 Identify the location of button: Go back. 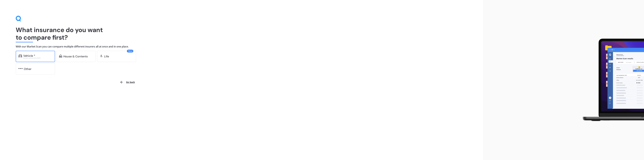
(128, 82).